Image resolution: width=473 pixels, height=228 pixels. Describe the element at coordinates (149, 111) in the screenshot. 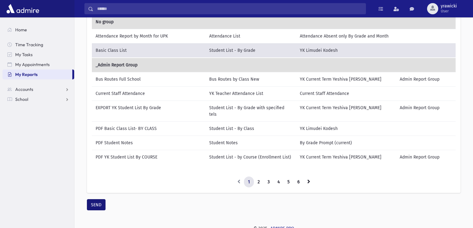

I see `td: EXPORT YK Student List By Grade` at that location.